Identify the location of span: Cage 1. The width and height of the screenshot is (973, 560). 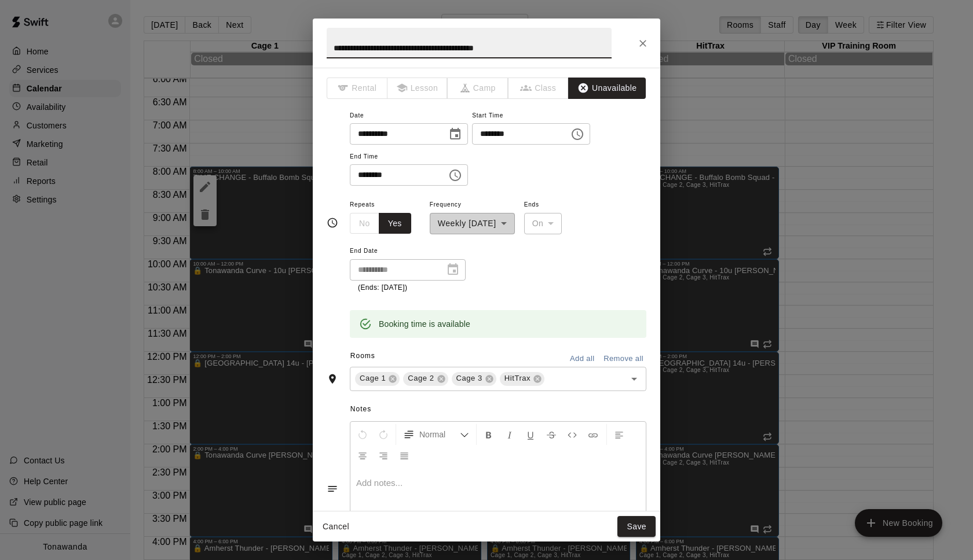
(372, 378).